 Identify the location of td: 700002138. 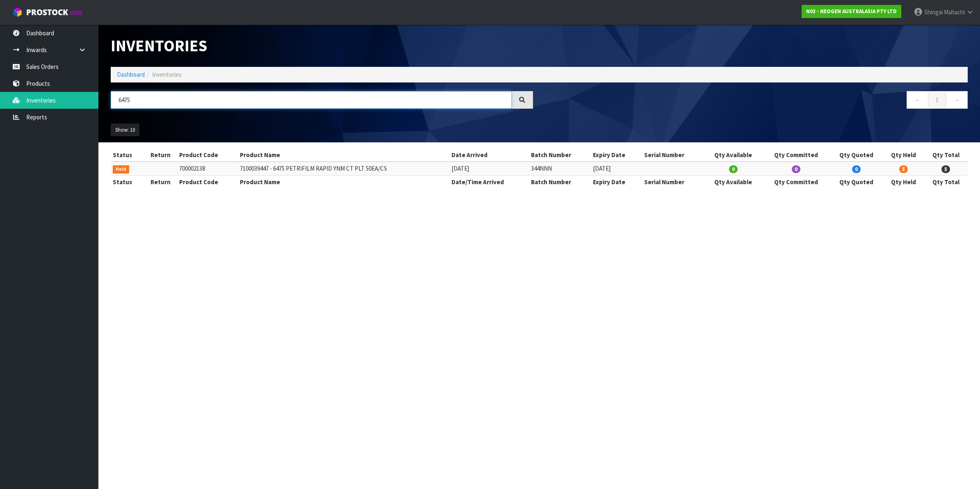
(207, 168).